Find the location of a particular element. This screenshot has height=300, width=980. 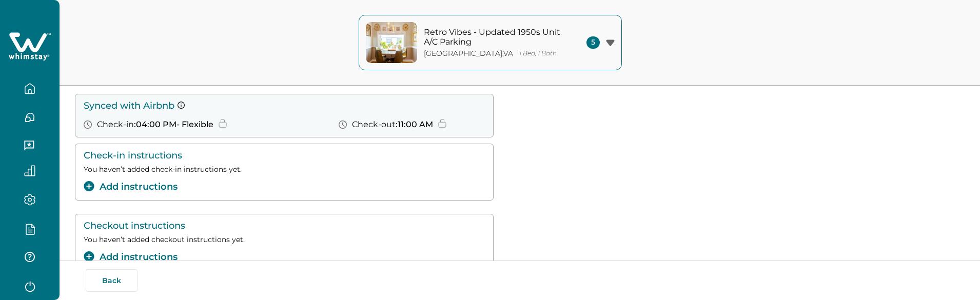

span: 5 is located at coordinates (594, 42).